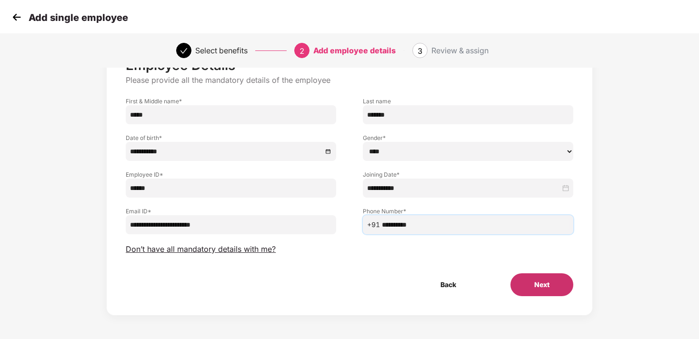 This screenshot has width=699, height=339. I want to click on div: Add employee details, so click(354, 50).